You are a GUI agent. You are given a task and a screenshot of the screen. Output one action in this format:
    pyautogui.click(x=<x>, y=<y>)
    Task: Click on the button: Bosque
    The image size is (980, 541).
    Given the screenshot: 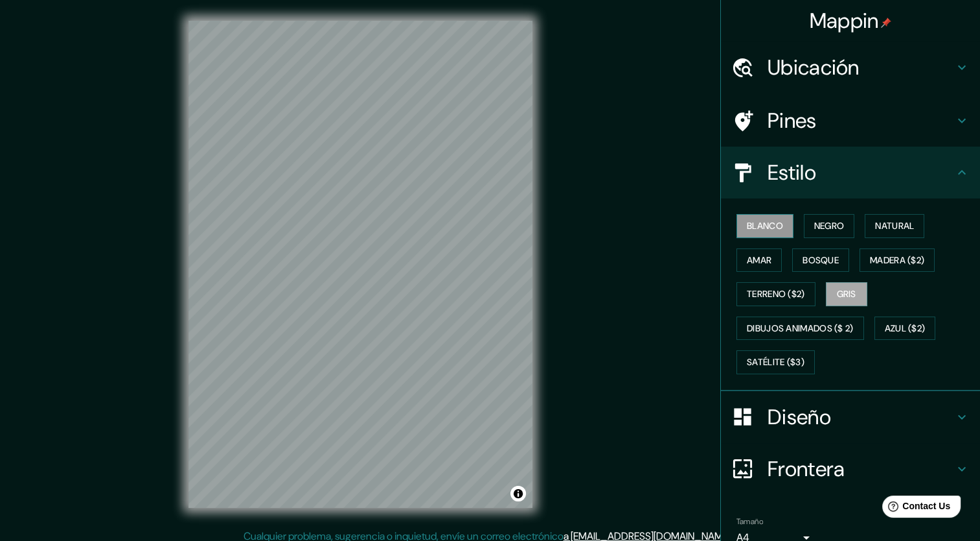 What is the action you would take?
    pyautogui.click(x=821, y=260)
    